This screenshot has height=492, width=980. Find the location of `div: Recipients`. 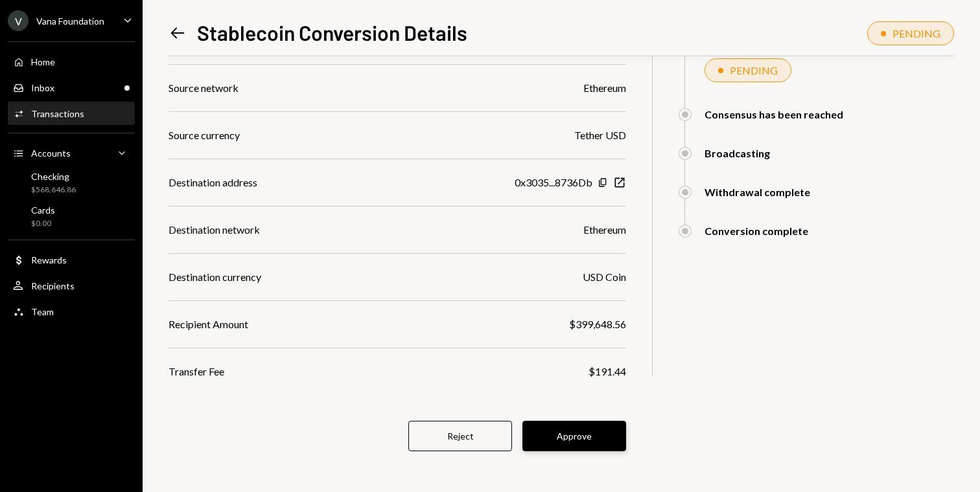

div: Recipients is located at coordinates (53, 285).